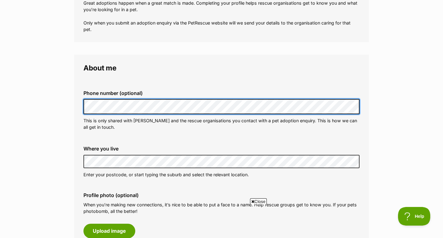  What do you see at coordinates (109, 231) in the screenshot?
I see `button: Upload image` at bounding box center [109, 231].